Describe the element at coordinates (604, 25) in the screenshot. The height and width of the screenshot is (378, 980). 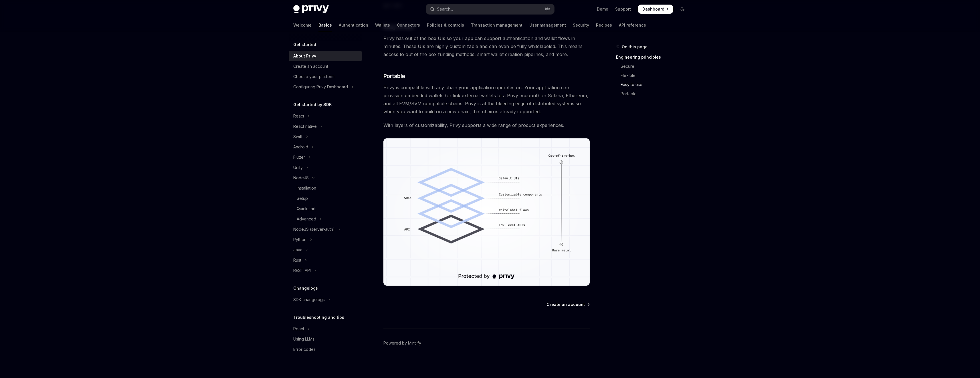
I see `a: Recipes` at that location.